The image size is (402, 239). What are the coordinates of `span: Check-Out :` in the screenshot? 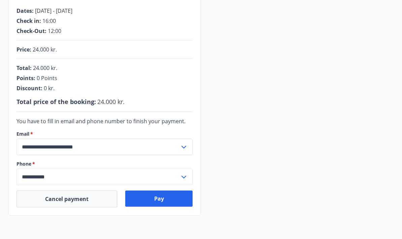 It's located at (31, 31).